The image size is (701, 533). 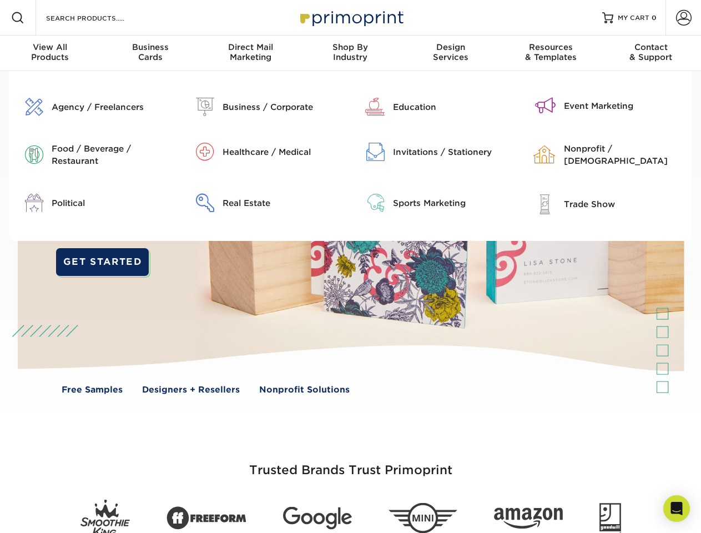 What do you see at coordinates (550, 47) in the screenshot?
I see `span: Resources` at bounding box center [550, 47].